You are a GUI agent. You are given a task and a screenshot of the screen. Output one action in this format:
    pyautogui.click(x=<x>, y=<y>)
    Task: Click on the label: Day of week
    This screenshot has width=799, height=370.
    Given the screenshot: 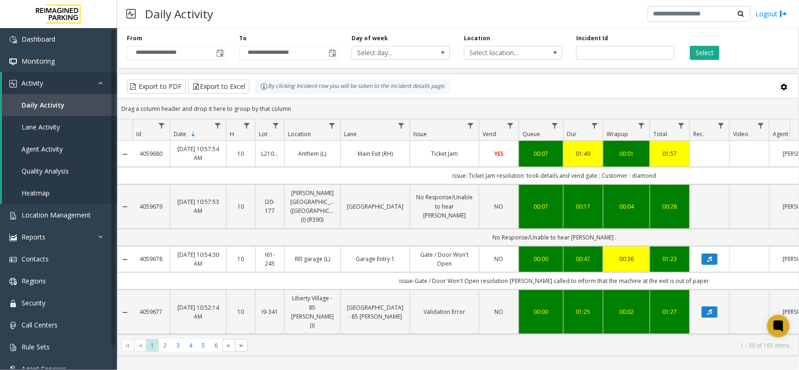 What is the action you would take?
    pyautogui.click(x=370, y=38)
    